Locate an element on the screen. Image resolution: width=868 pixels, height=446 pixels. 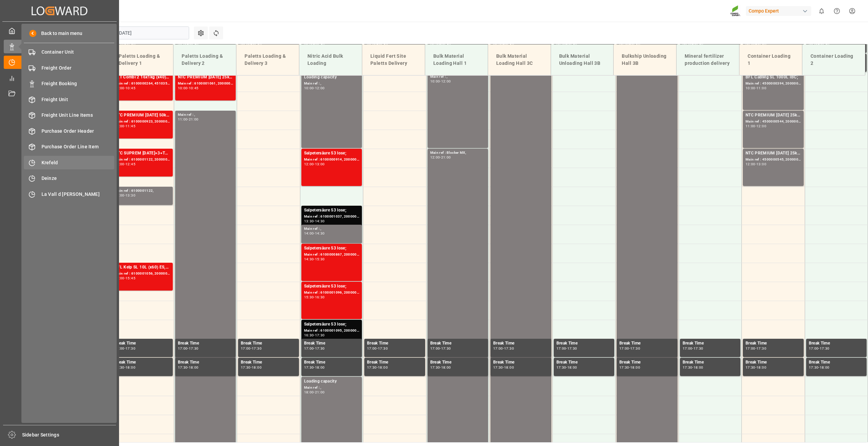
div: Paletts Loading & Delivery 1 is located at coordinates (141, 60).